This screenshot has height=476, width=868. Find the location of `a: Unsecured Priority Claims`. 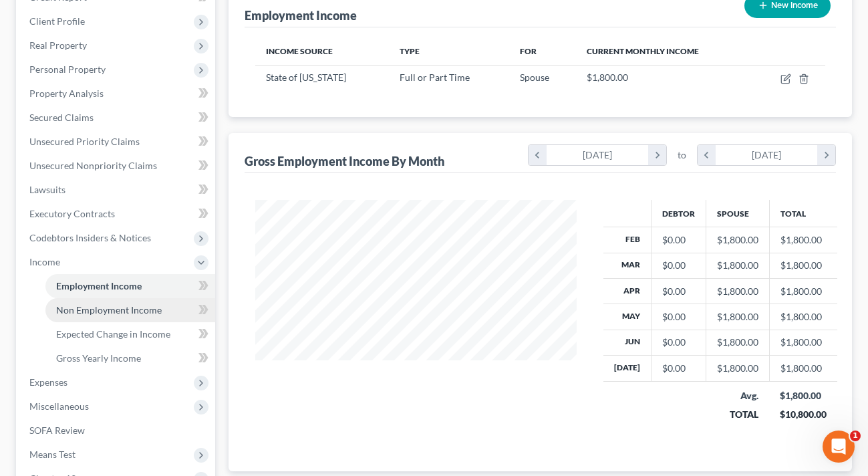

a: Unsecured Priority Claims is located at coordinates (117, 141).